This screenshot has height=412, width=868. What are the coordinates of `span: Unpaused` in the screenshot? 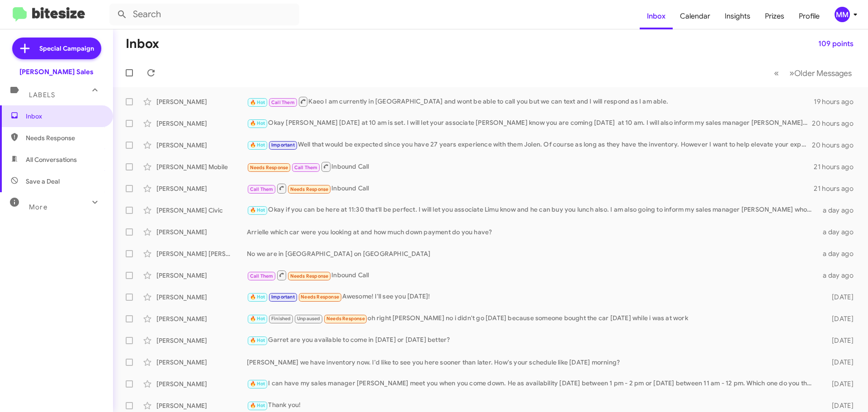 It's located at (309, 318).